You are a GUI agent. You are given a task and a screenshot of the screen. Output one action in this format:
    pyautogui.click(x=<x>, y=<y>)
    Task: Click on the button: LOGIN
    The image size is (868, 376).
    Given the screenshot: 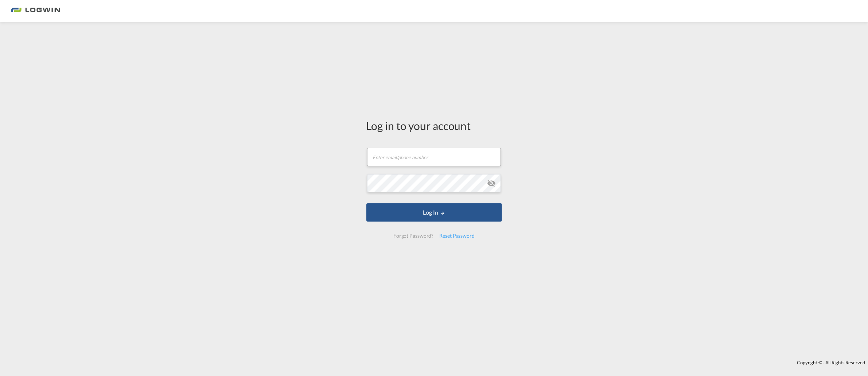 What is the action you would take?
    pyautogui.click(x=434, y=212)
    